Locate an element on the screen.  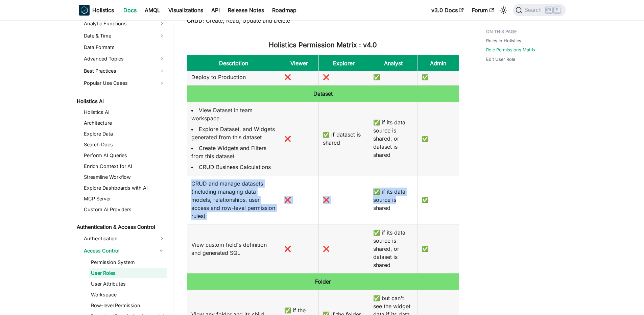
td: CRUD and manage datasets (including managing data models, relationships, user access and row-leve... is located at coordinates (233, 199).